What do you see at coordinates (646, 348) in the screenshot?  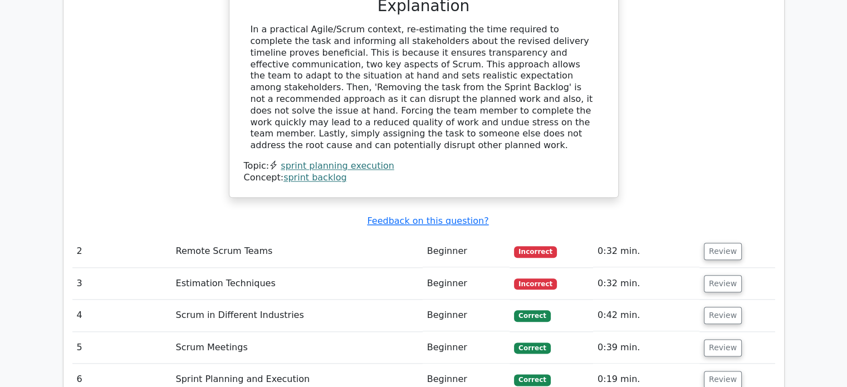 I see `td: 0:39 min.` at bounding box center [646, 348].